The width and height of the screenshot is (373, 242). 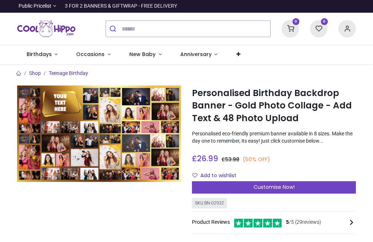 I want to click on span: New Baby, so click(x=142, y=54).